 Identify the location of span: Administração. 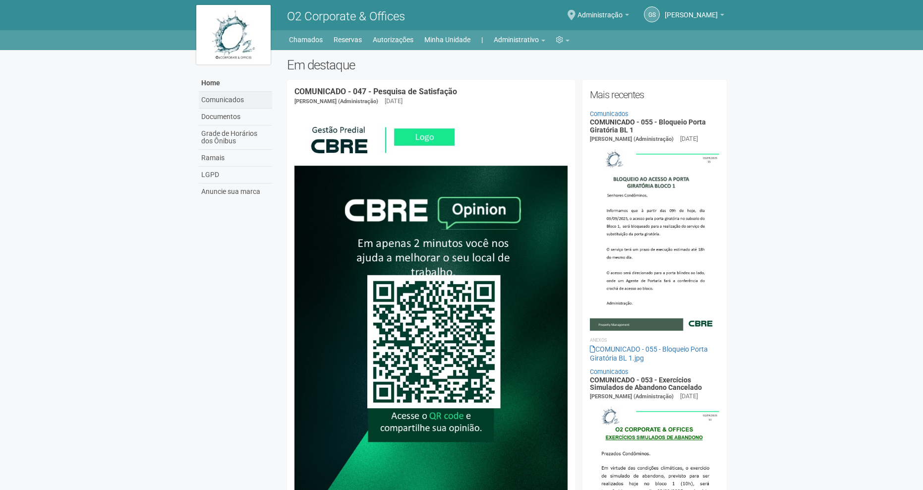
(600, 10).